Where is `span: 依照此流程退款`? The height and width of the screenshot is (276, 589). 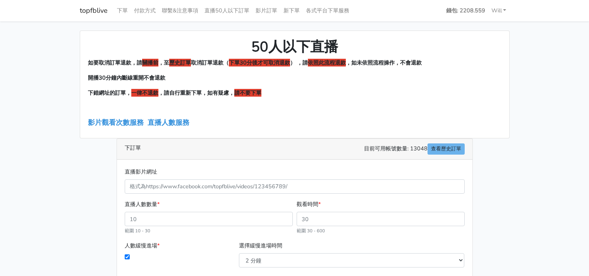
span: 依照此流程退款 is located at coordinates (327, 63).